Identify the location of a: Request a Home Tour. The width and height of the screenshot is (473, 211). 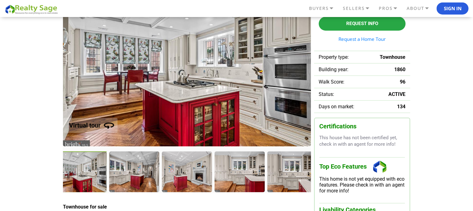
(362, 39).